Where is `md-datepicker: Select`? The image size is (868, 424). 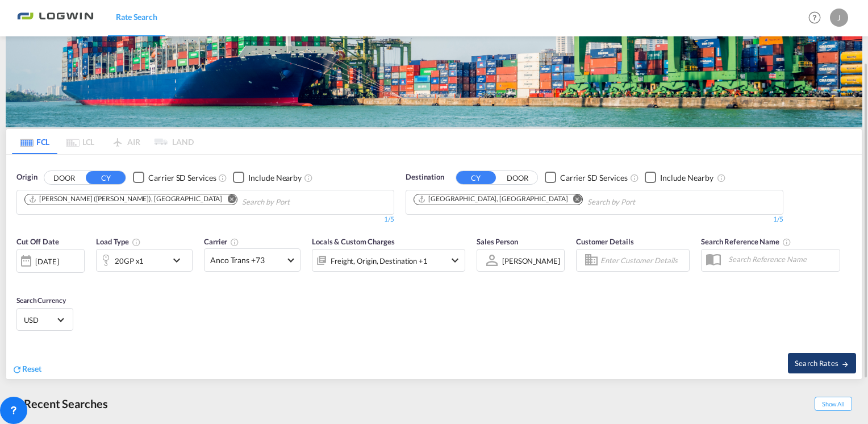
md-datepicker: Select is located at coordinates (21, 279).